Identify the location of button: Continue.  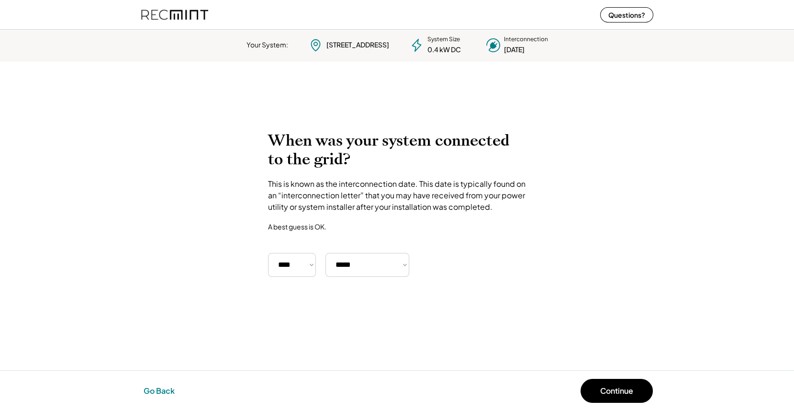
(617, 391).